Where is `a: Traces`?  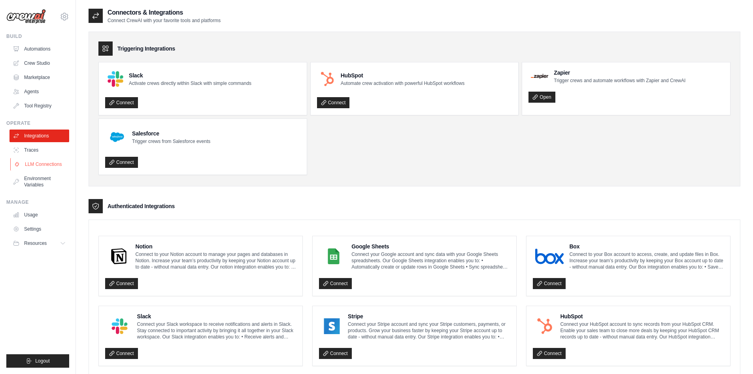 a: Traces is located at coordinates (39, 150).